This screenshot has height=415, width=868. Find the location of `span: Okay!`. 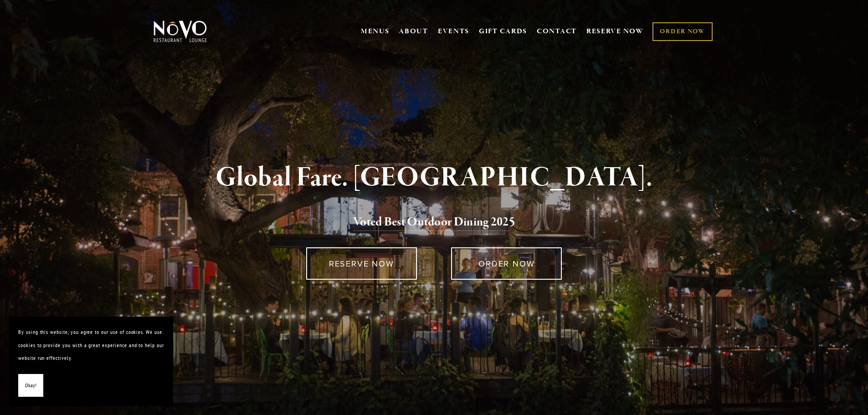

span: Okay! is located at coordinates (30, 386).